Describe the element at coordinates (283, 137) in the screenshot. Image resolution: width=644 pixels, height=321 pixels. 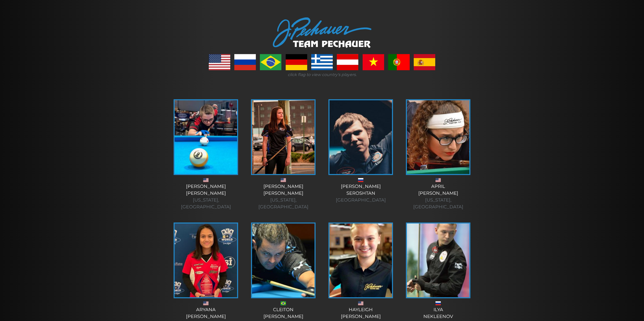
I see `img: amanda-c-1-e1555337534391.jpg` at that location.